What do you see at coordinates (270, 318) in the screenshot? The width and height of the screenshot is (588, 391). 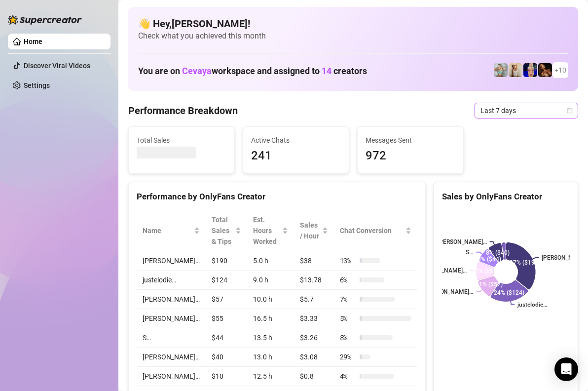 I see `td: 16.5 h` at bounding box center [270, 318].